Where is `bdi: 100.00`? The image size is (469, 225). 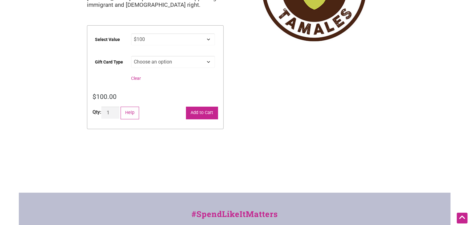
bdi: 100.00 is located at coordinates (104, 96).